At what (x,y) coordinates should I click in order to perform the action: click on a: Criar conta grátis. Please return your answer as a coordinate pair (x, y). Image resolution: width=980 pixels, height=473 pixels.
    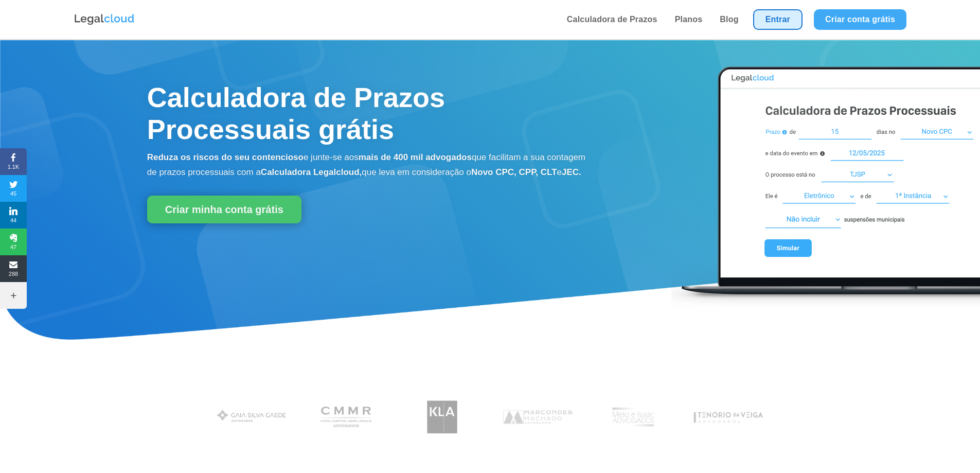
    Looking at the image, I should click on (860, 19).